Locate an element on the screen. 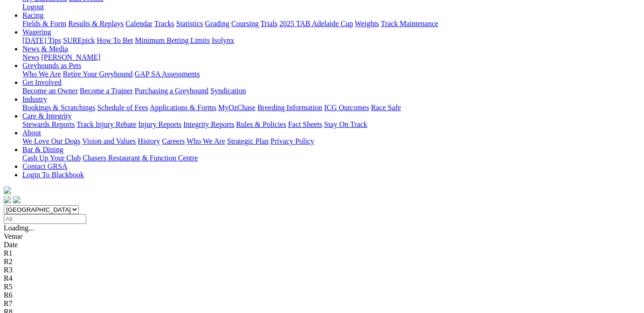 Image resolution: width=644 pixels, height=313 pixels. a: History is located at coordinates (149, 141).